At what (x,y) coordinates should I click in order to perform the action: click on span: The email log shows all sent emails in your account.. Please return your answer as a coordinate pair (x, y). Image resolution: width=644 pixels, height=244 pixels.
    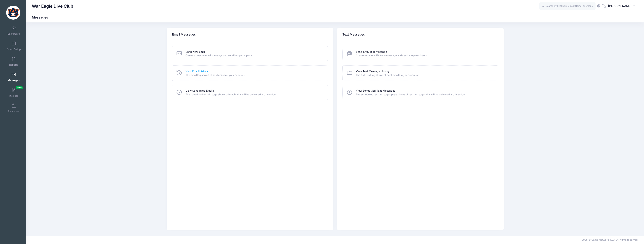
    Looking at the image, I should click on (254, 75).